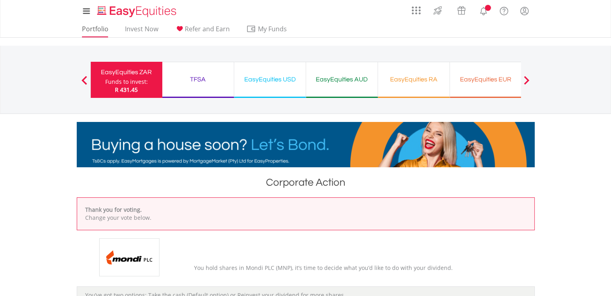 The width and height of the screenshot is (611, 296). I want to click on img: thrive-v2.svg, so click(437, 10).